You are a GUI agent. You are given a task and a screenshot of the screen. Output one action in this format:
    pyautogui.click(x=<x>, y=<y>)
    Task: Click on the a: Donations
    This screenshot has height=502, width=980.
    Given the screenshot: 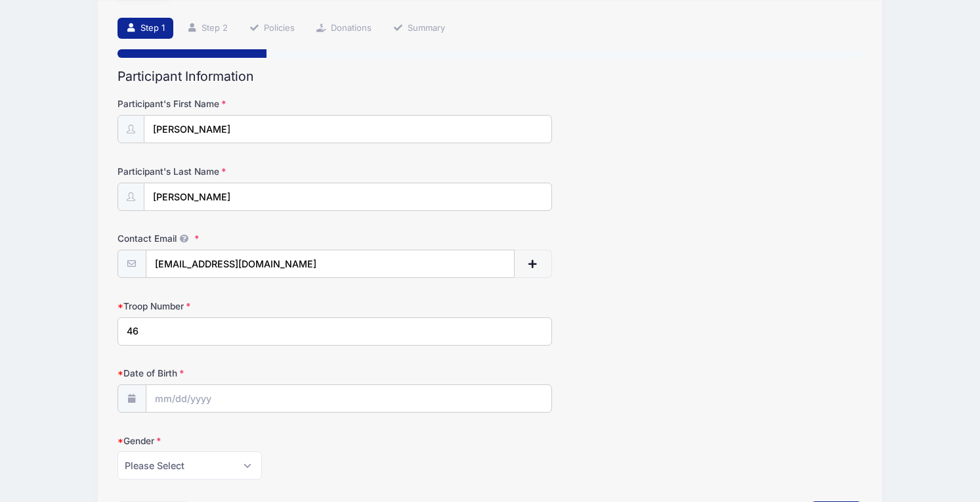 What is the action you would take?
    pyautogui.click(x=343, y=28)
    